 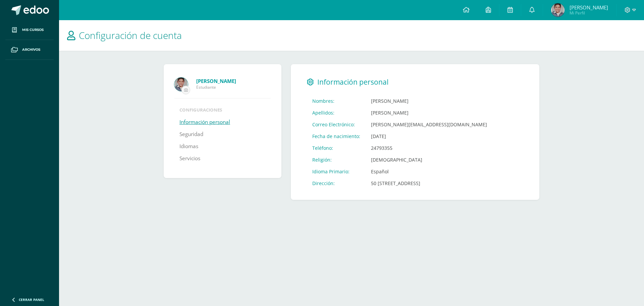 I want to click on a: Servicios, so click(x=190, y=158).